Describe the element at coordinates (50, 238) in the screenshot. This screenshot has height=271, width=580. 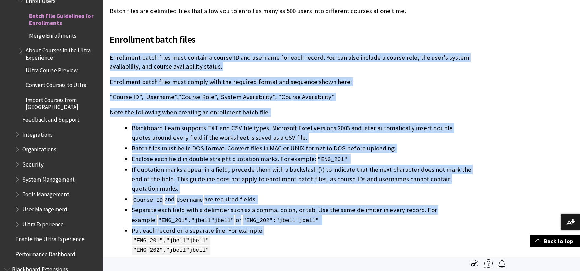
I see `span: Enable the Ultra Experience` at that location.